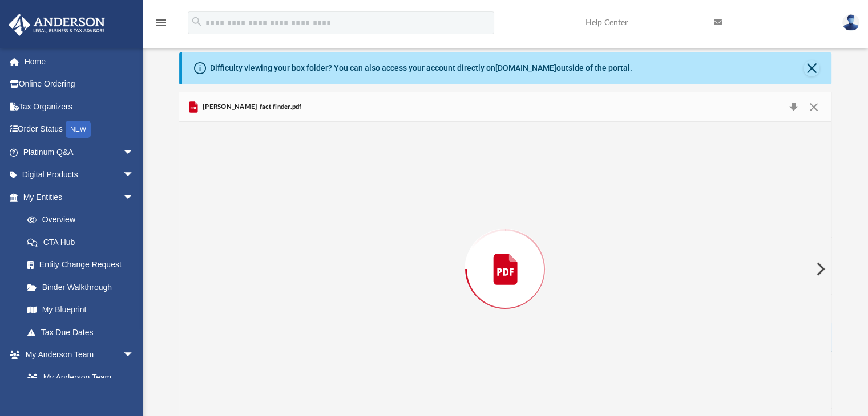 The width and height of the screenshot is (868, 416). I want to click on a: Platinum Q&Aarrow_drop_down, so click(79, 152).